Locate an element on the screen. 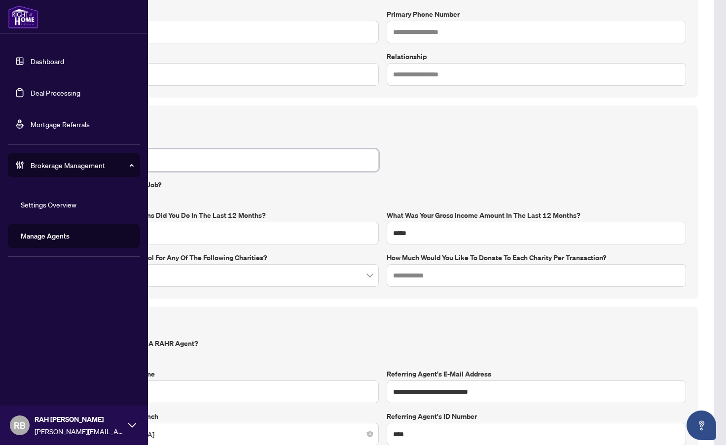 This screenshot has height=445, width=726. span: Mississauga is located at coordinates (229, 434).